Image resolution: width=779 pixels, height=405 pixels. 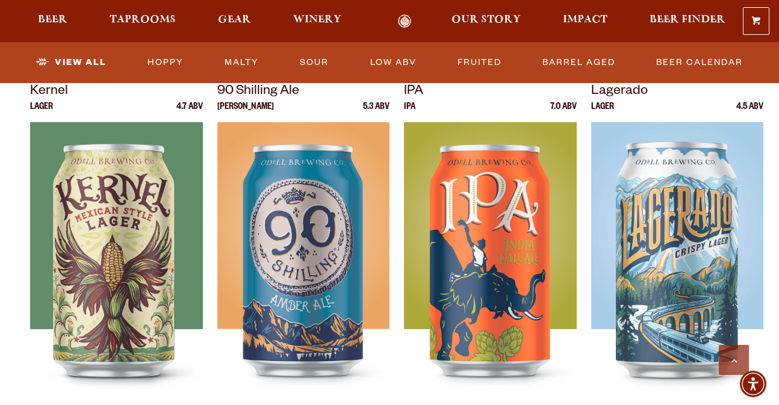 I want to click on a: Odell Home, so click(x=404, y=21).